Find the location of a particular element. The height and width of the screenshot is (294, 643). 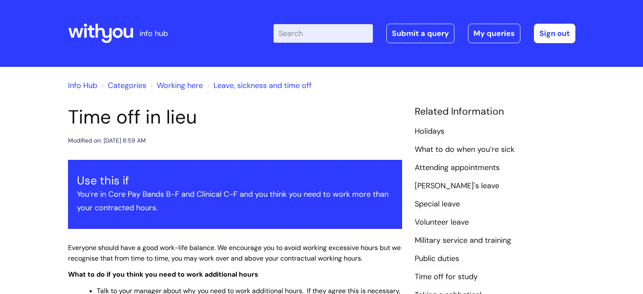

a: Info Hub is located at coordinates (82, 85).